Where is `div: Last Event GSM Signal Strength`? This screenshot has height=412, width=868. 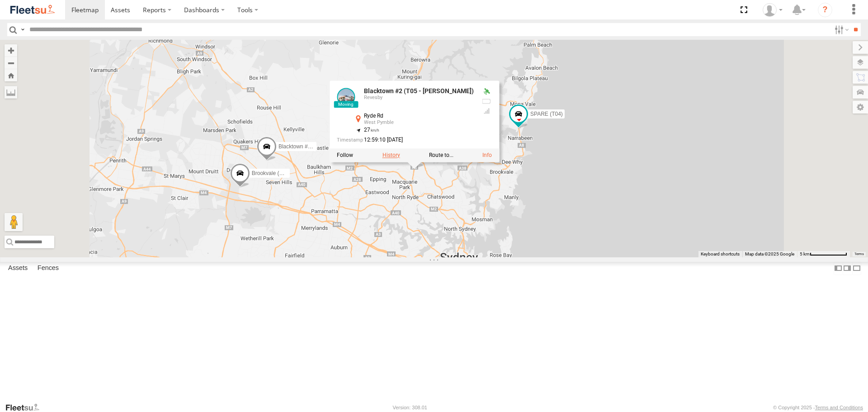 div: Last Event GSM Signal Strength is located at coordinates (486, 111).